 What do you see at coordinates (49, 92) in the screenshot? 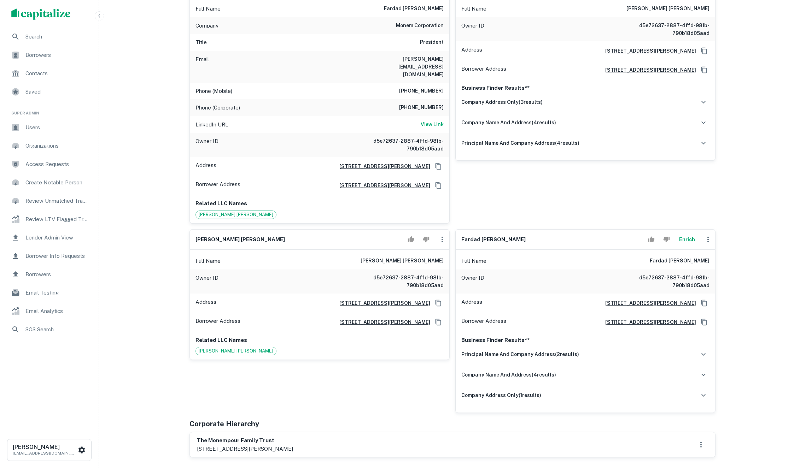
I see `div: Saved` at bounding box center [49, 92].